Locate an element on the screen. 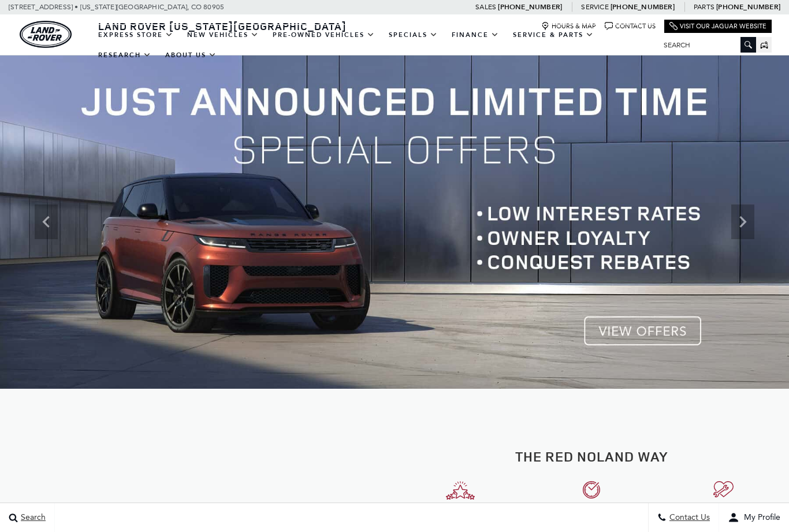  a: New Vehicles is located at coordinates (223, 35).